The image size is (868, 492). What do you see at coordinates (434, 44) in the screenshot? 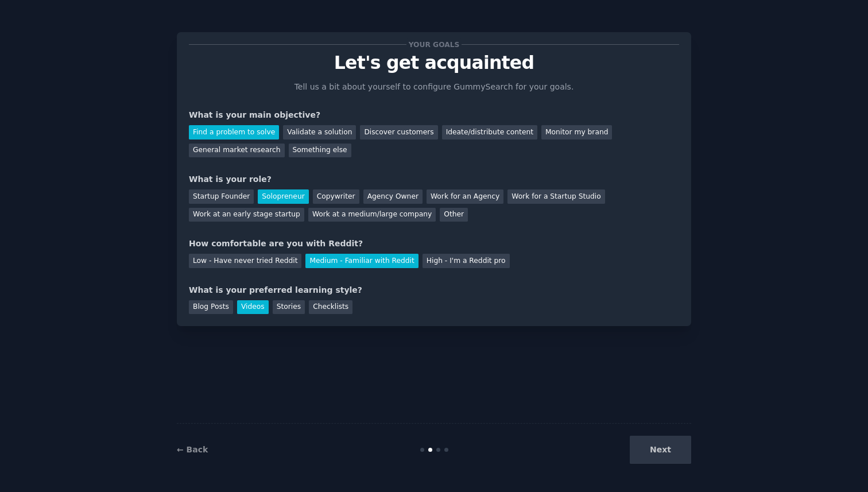
I see `span: Your goals` at bounding box center [434, 44].